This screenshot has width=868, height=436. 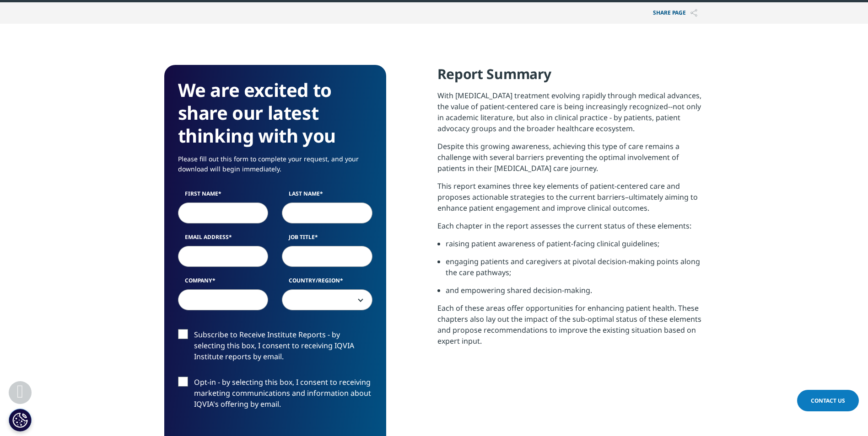 I want to click on label: Company, so click(x=223, y=283).